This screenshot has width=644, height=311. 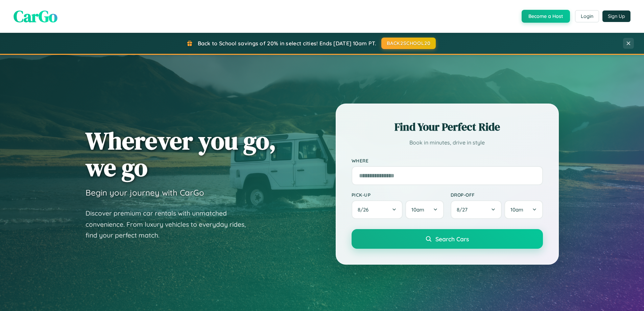 What do you see at coordinates (181, 154) in the screenshot?
I see `h1: Wherever you go, we go` at bounding box center [181, 154].